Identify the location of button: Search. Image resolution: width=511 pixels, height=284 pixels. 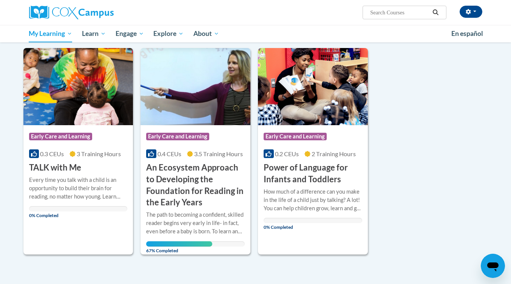
(435, 12).